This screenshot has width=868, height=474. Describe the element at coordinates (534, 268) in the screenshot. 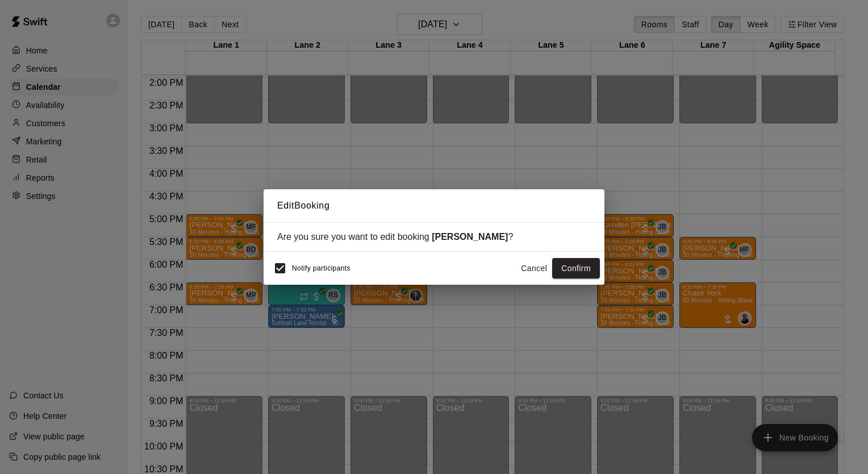

I see `button: Cancel` at that location.